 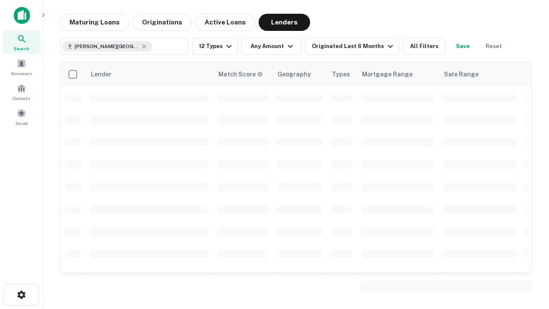 What do you see at coordinates (21, 42) in the screenshot?
I see `a: Search` at bounding box center [21, 42].